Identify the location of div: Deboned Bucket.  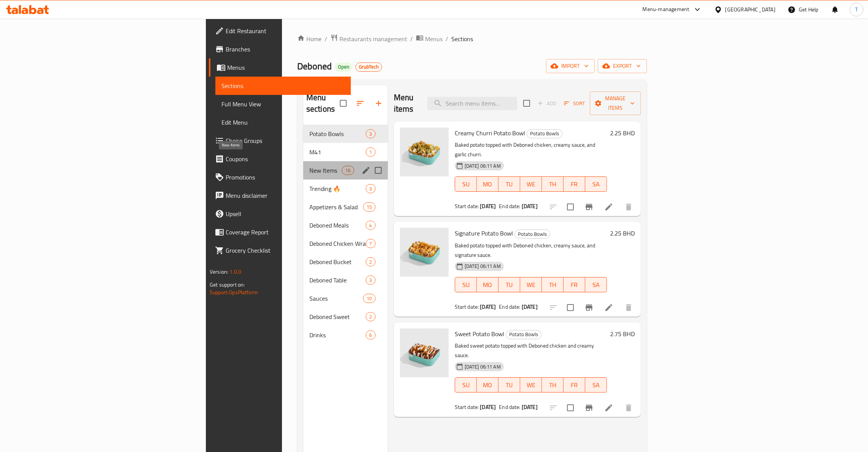
(337, 261).